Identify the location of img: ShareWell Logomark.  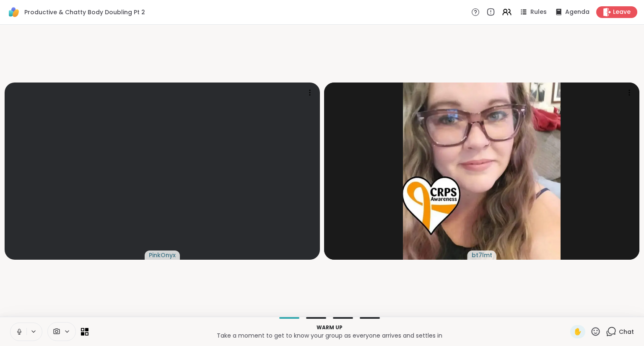
(14, 12).